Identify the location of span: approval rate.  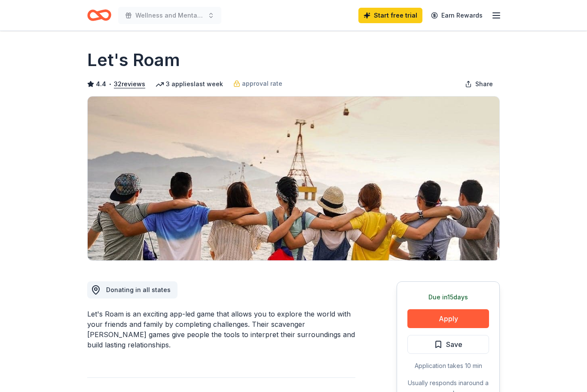
(262, 83).